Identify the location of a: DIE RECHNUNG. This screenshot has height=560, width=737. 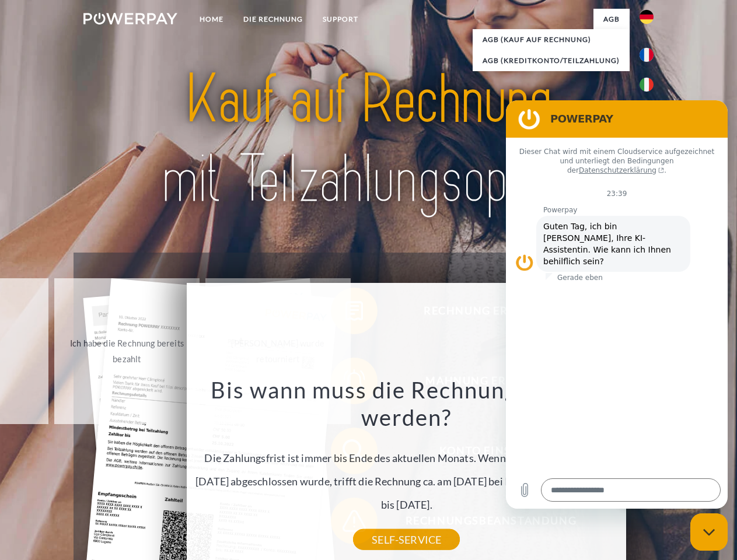
(273, 20).